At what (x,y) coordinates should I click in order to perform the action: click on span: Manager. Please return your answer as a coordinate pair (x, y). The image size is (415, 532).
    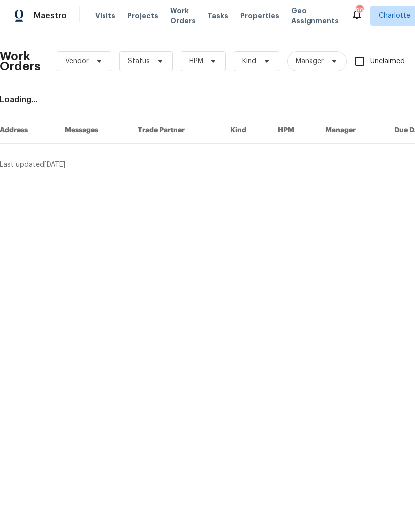
    Looking at the image, I should click on (310, 61).